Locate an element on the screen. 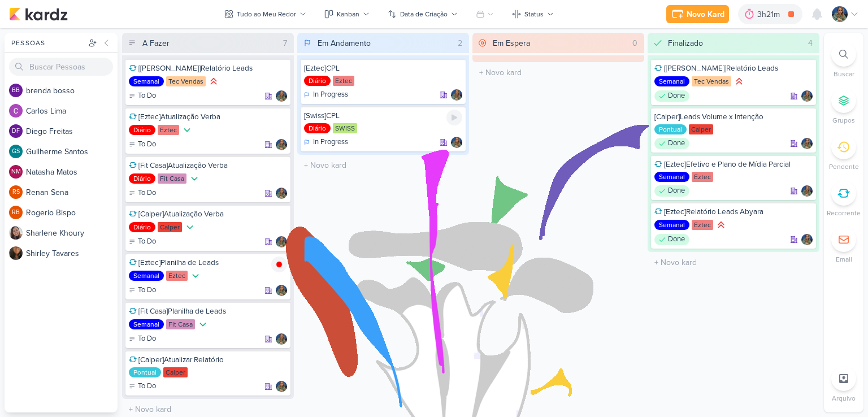 The image size is (868, 417). div: Natasha Matos is located at coordinates (16, 172).